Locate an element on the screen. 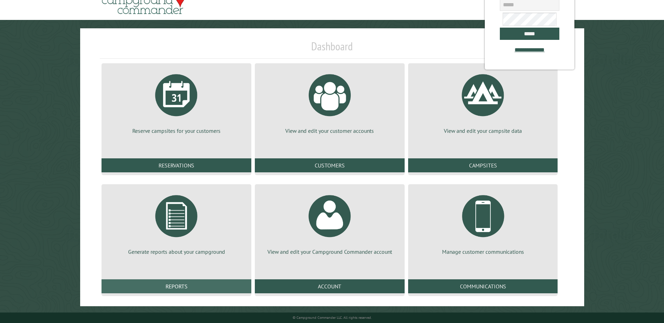  p: Reserve campsites for your customers is located at coordinates (176, 131).